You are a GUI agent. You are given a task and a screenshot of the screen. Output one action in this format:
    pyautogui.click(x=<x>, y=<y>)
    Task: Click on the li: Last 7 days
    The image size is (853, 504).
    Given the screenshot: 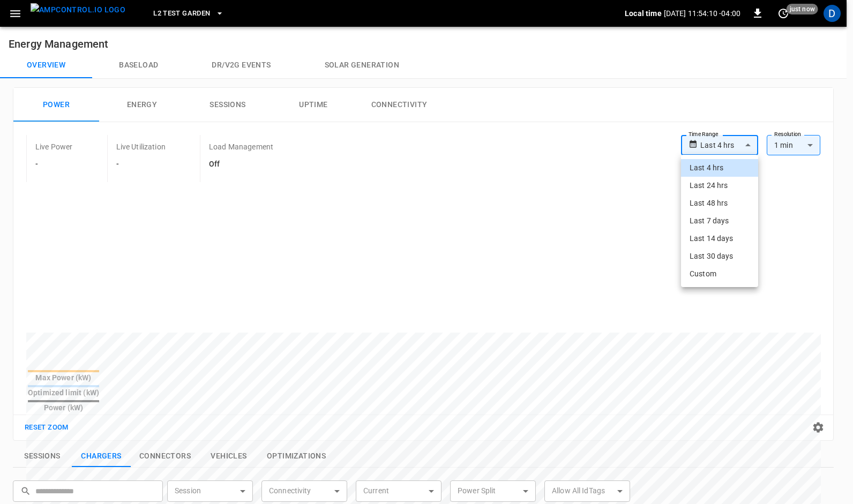 What is the action you would take?
    pyautogui.click(x=719, y=221)
    